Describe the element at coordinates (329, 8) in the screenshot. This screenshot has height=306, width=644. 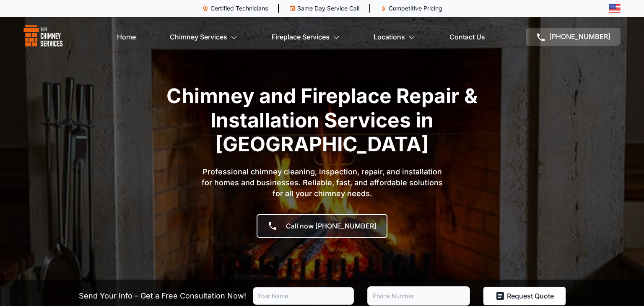
I see `p: Same Day Service Call` at that location.